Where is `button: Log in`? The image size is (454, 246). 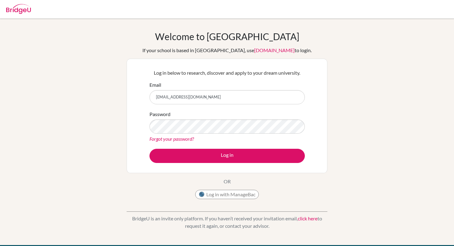
button: Log in is located at coordinates (227, 156).